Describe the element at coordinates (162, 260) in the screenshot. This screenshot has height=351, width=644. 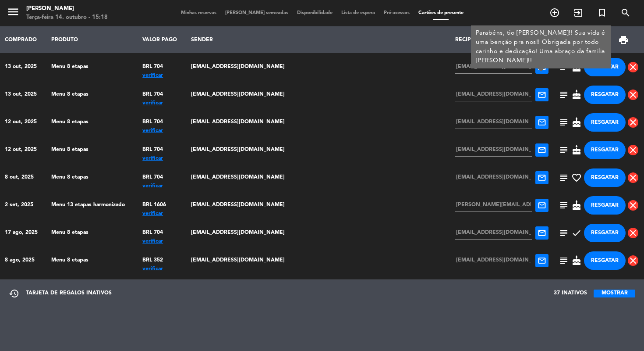
I see `div: BRL 352` at that location.